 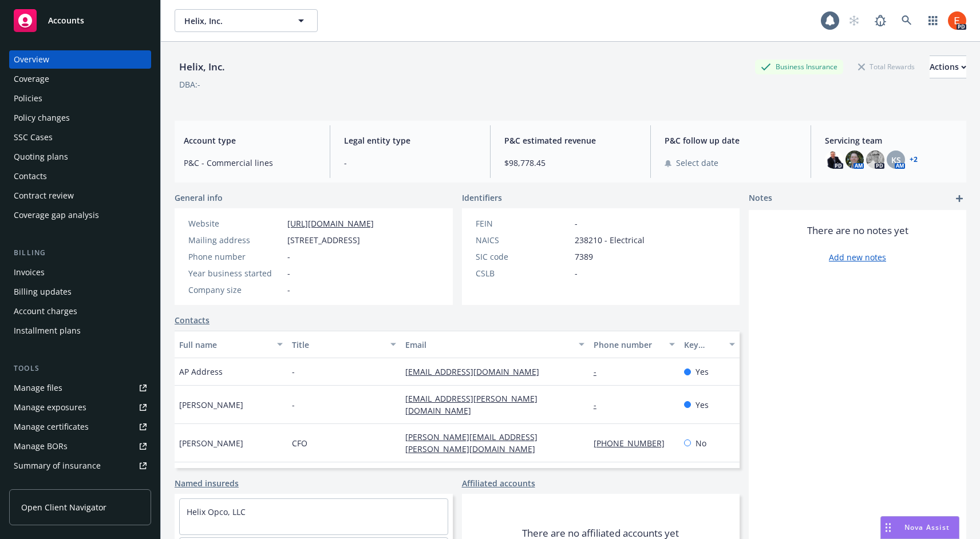 What do you see at coordinates (499, 483) in the screenshot?
I see `a: Affiliated accounts` at bounding box center [499, 483].